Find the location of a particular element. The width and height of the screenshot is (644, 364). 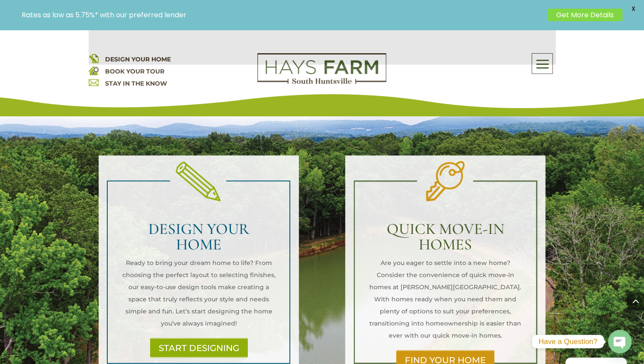

p: Are you eager to settle into a new home? Consider the convenience of quick move-in homes at [PERS... is located at coordinates (445, 299).